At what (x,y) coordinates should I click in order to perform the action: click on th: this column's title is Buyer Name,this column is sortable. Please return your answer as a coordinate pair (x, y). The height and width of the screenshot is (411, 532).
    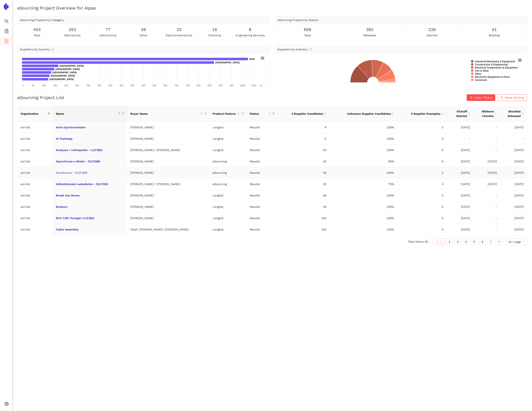
    Looking at the image, I should click on (168, 114).